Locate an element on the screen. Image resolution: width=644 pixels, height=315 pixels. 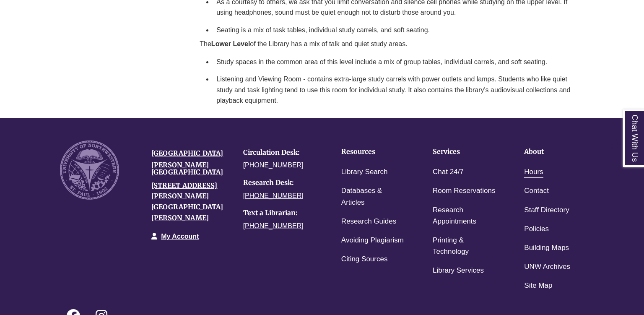
a: Library Search is located at coordinates (364, 172).